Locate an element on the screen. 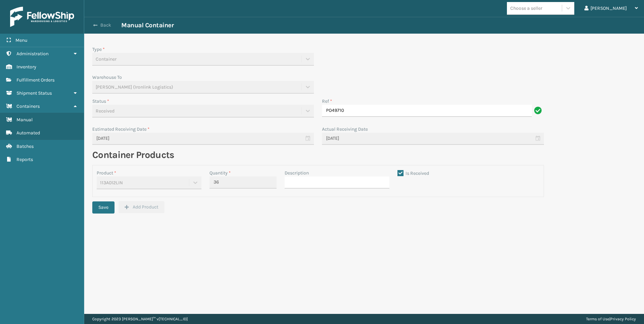  button: Add Product is located at coordinates (141, 207).